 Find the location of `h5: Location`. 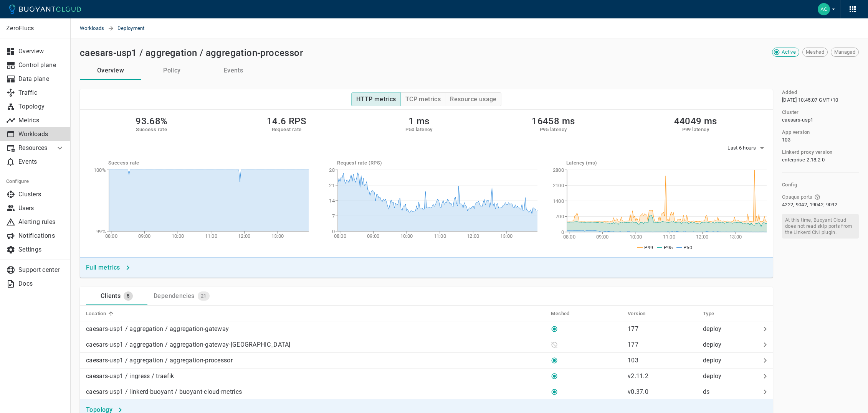

h5: Location is located at coordinates (96, 314).